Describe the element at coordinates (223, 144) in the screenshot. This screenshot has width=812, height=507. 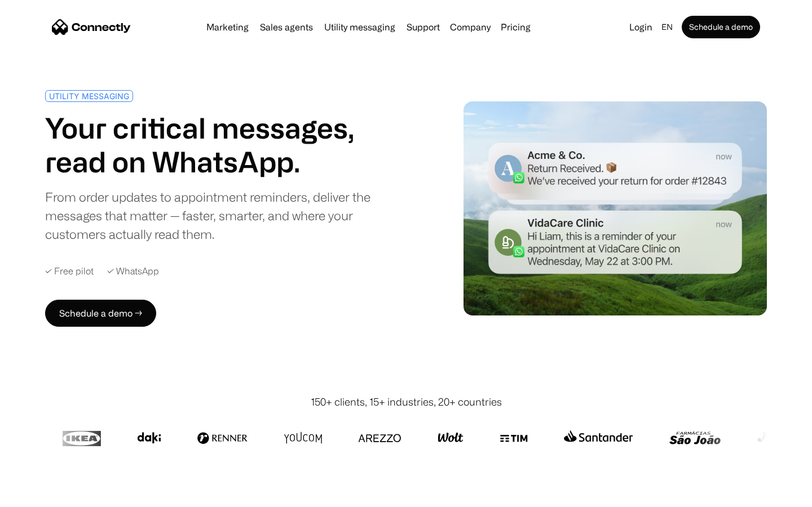
I see `h1: Your critical messages, read on WhatsApp.` at that location.